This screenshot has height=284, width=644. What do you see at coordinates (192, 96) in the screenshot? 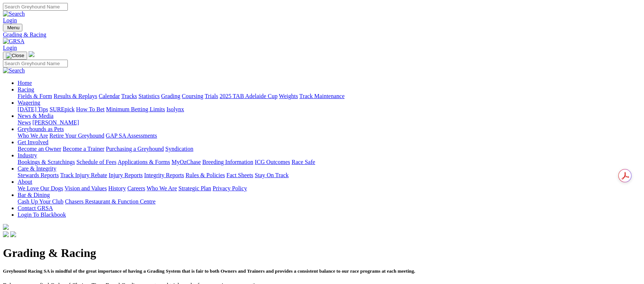
I see `a: Coursing` at bounding box center [192, 96].